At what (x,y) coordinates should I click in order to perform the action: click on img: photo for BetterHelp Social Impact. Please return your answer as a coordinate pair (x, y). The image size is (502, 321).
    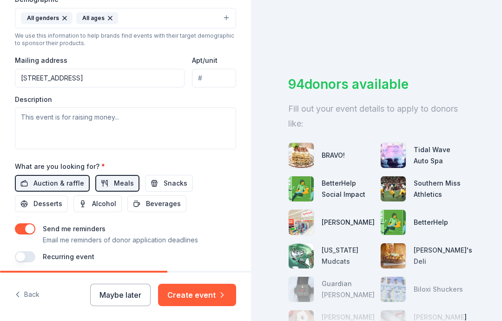
    Looking at the image, I should click on (301, 189).